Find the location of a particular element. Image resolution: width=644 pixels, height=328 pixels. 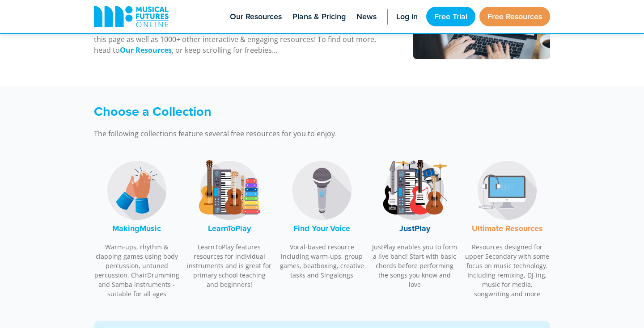

a: Find Your Voice LogoFind Your Voice Vocal-based resource including warm-ups, group games, beatbox... is located at coordinates (322, 218).